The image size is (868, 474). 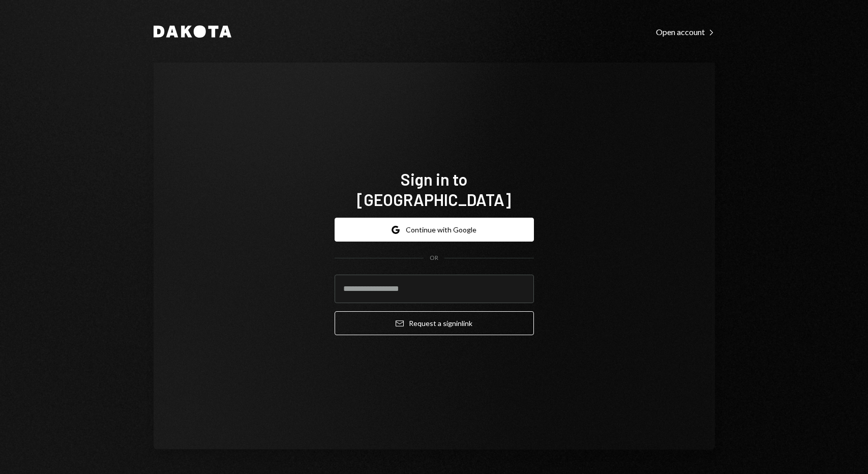 I want to click on button: Continue with Google, so click(x=434, y=229).